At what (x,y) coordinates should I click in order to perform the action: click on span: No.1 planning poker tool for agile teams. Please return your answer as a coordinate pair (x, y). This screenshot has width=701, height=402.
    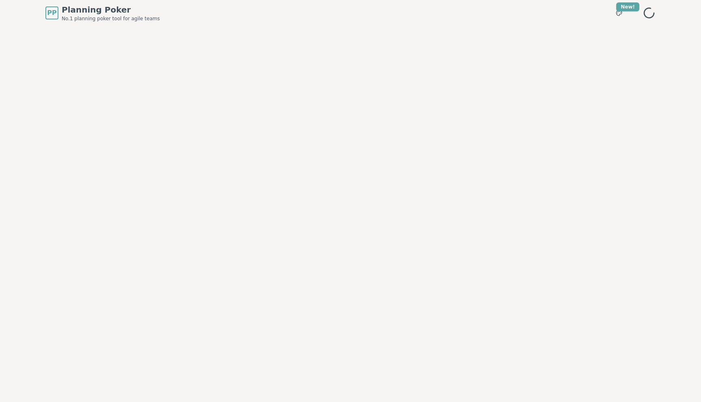
    Looking at the image, I should click on (111, 19).